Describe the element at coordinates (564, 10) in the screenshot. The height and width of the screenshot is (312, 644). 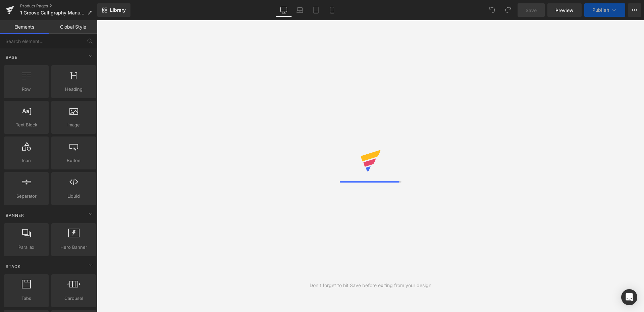
I see `span: Preview` at that location.